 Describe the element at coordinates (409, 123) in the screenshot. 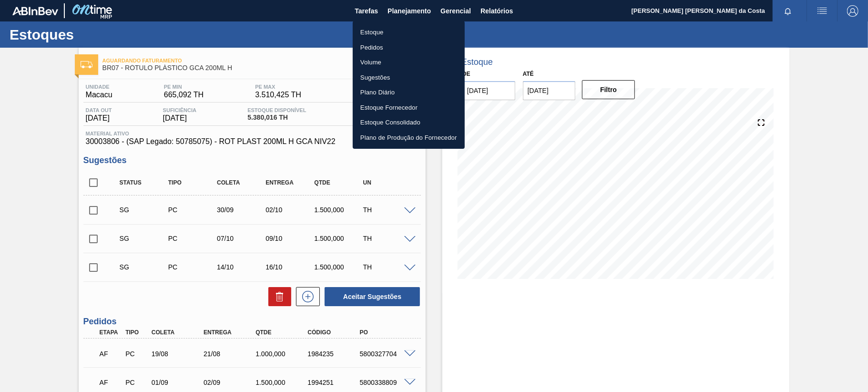

I see `a: Estoque Consolidado` at that location.